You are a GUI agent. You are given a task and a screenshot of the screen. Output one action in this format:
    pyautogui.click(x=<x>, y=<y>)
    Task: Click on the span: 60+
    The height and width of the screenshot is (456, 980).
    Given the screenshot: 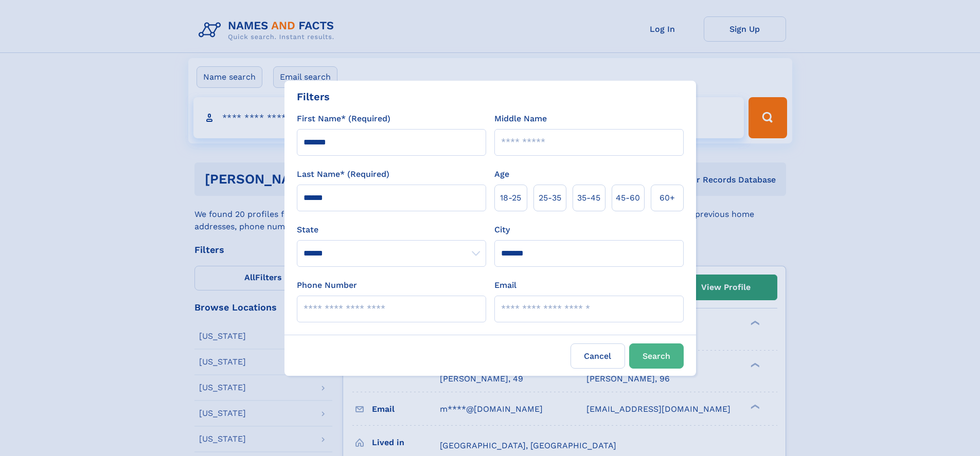 What is the action you would take?
    pyautogui.click(x=667, y=198)
    